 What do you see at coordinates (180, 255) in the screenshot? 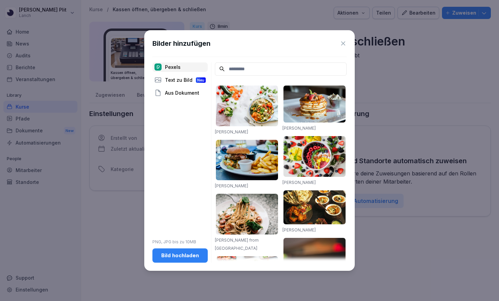
I see `button: Bild hochladen` at bounding box center [180, 255].